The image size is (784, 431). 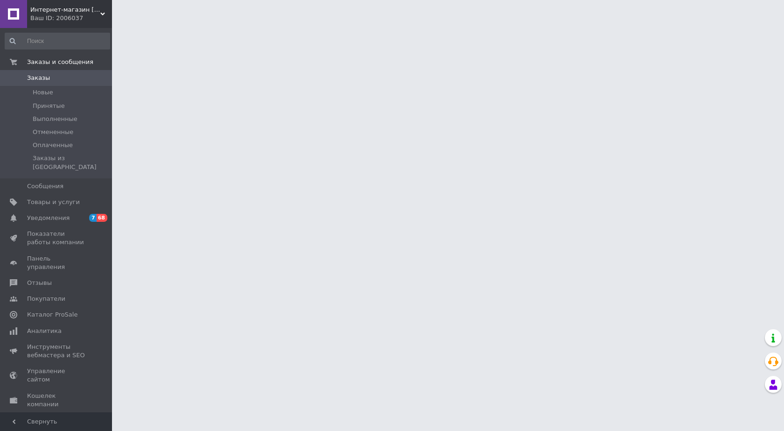 I want to click on span: Выполненные, so click(x=55, y=119).